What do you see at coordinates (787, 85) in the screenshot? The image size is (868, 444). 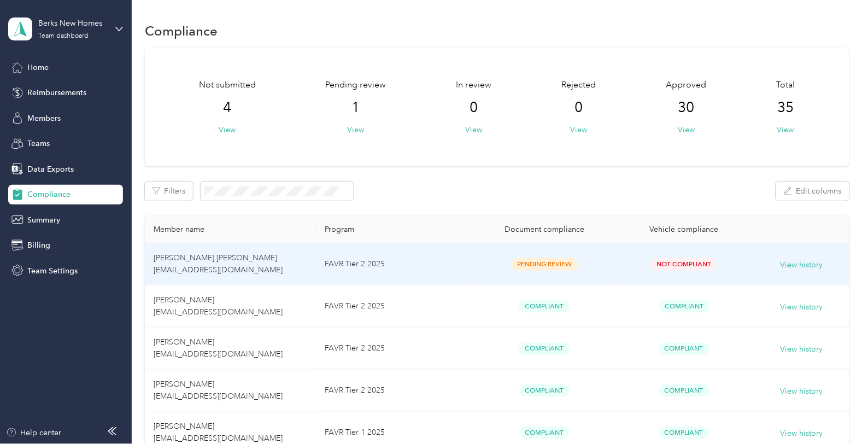 I see `span: Total` at bounding box center [787, 85].